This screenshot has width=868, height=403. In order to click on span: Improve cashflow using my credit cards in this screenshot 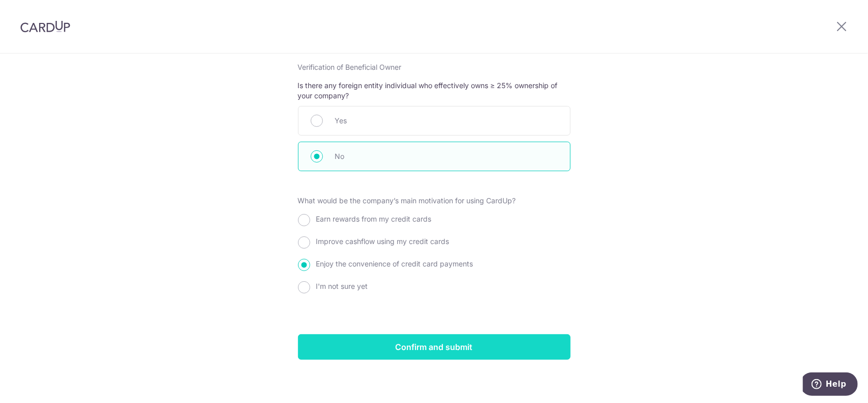, I will do `click(383, 241)`.